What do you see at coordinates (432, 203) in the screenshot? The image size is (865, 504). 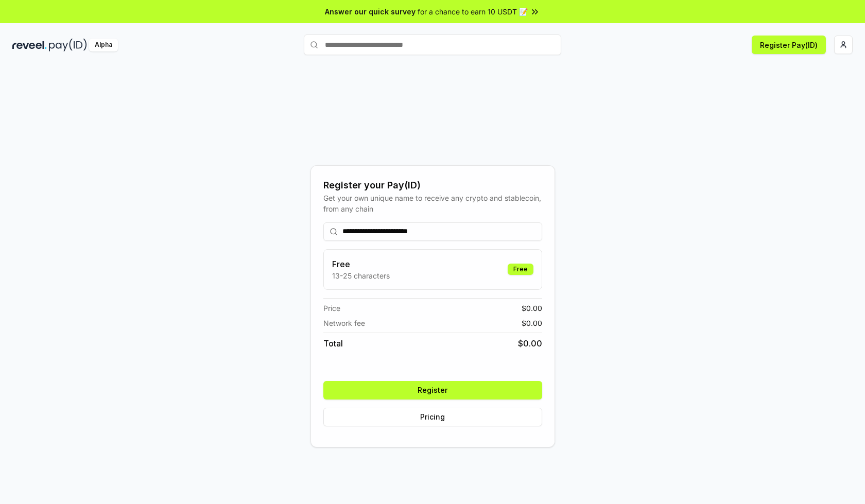 I see `div: Get your own unique name to receive any crypto and stablecoin, from any chain` at bounding box center [432, 203].